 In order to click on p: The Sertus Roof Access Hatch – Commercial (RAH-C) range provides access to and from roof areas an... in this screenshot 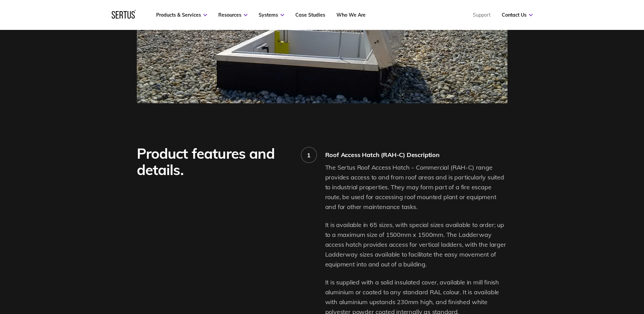, I will do `click(416, 187)`.